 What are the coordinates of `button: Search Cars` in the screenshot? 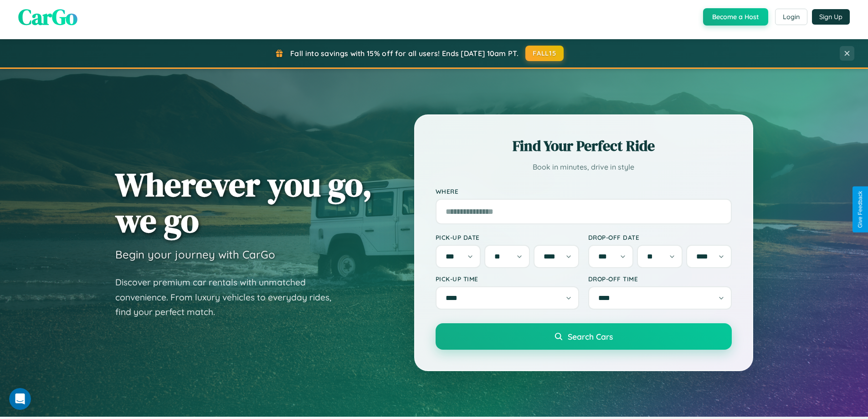 It's located at (583, 336).